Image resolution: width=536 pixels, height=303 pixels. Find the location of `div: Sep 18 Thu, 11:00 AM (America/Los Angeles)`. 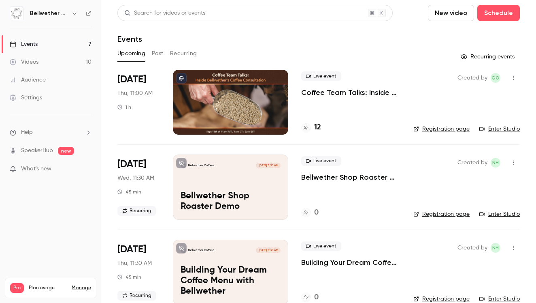

div: Sep 18 Thu, 11:00 AM (America/Los Angeles) is located at coordinates (139, 102).